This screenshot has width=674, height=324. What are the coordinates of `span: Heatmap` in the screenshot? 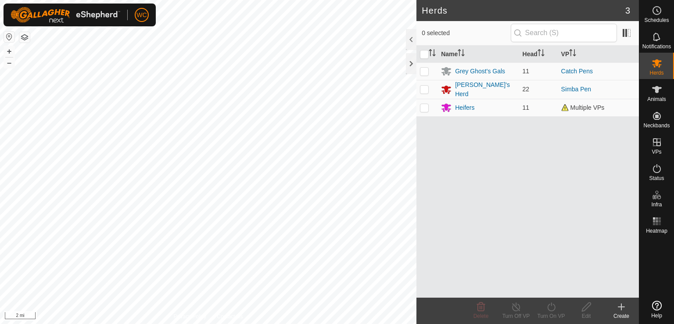 It's located at (656, 231).